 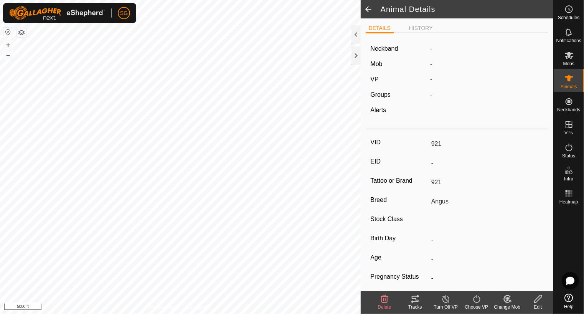 I want to click on h2: Animal Details, so click(x=467, y=9).